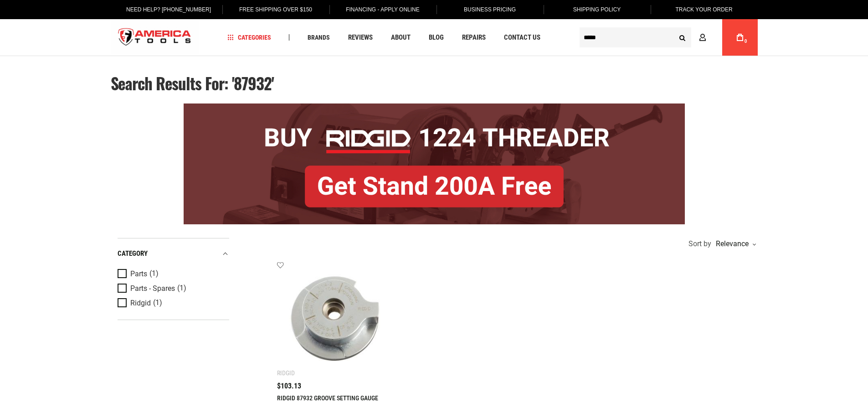  Describe the element at coordinates (192, 83) in the screenshot. I see `span: Search results for: '87932'` at that location.